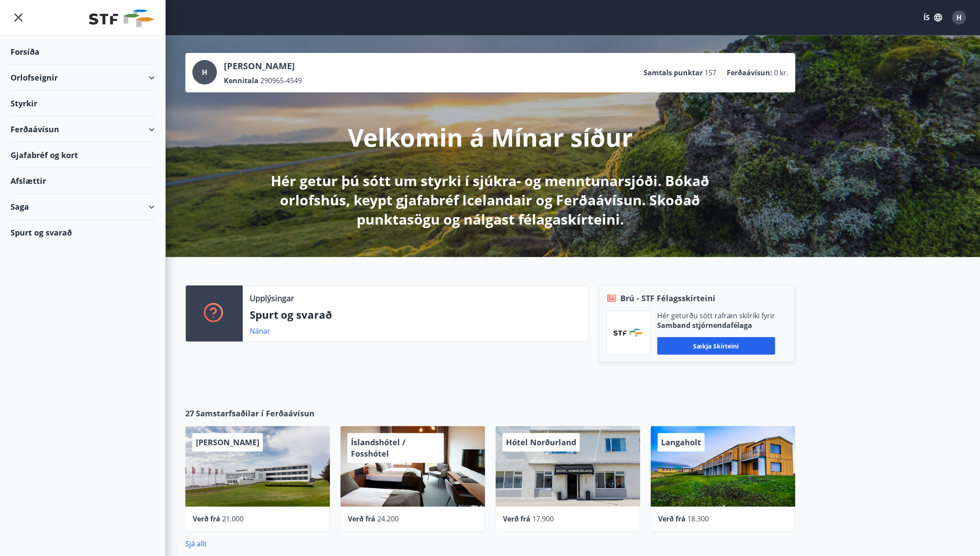  I want to click on button: Sækja skírteini, so click(715, 346).